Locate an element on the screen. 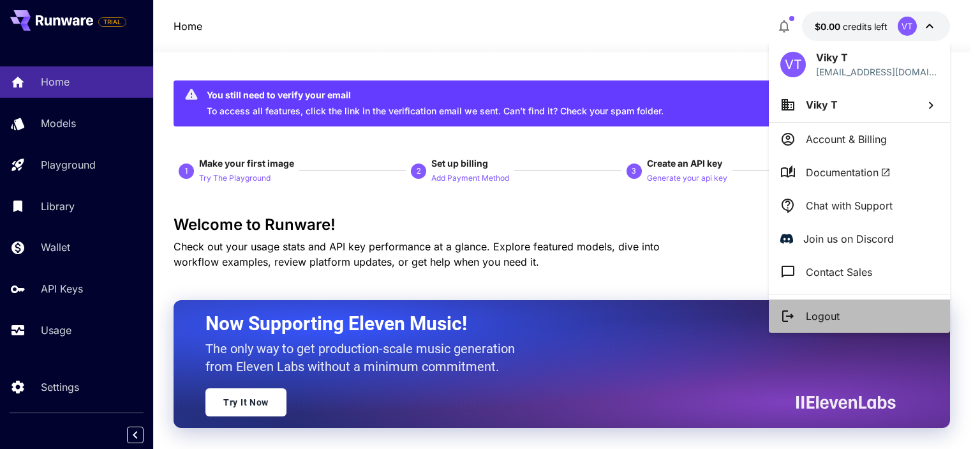 The image size is (980, 449). p: Account & Billing is located at coordinates (846, 139).